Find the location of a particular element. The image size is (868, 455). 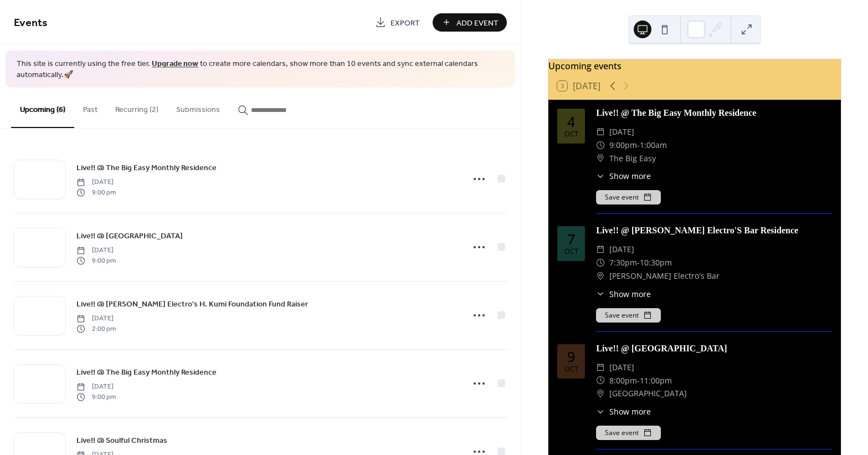

button: Recurring (2) is located at coordinates (137, 107).